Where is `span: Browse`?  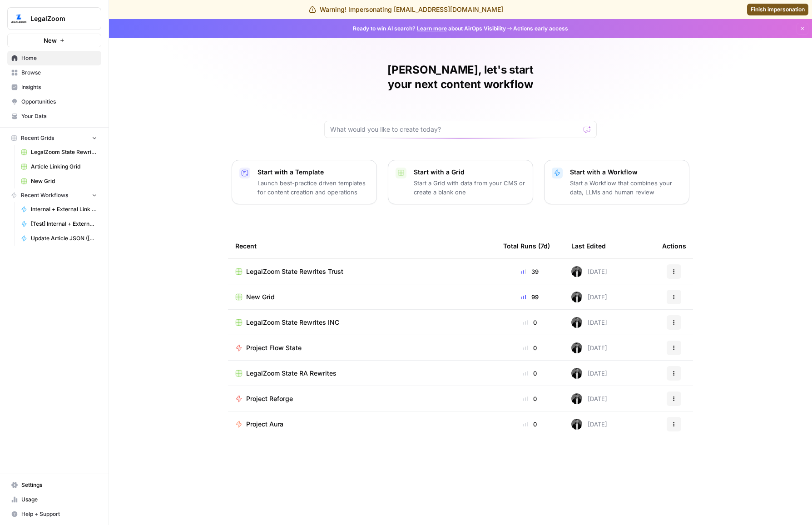 span: Browse is located at coordinates (59, 72).